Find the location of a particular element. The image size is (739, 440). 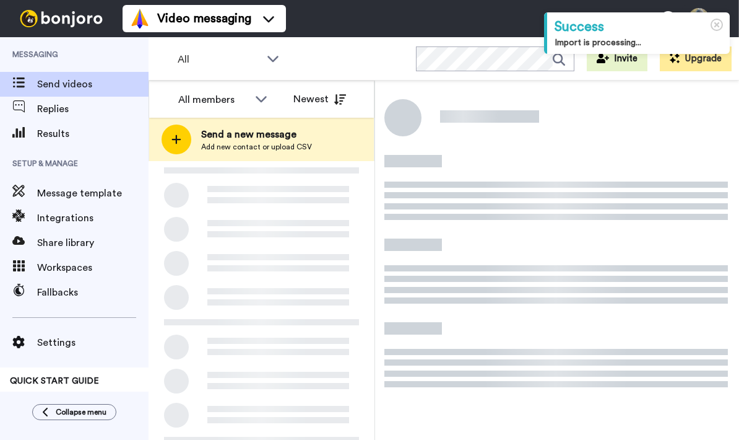

button: Collapse menu is located at coordinates (74, 412).